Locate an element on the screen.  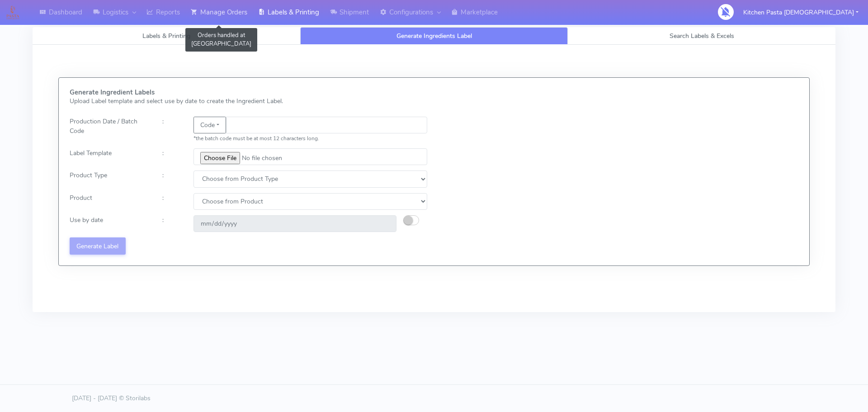
button: Generate Label is located at coordinates (97, 246).